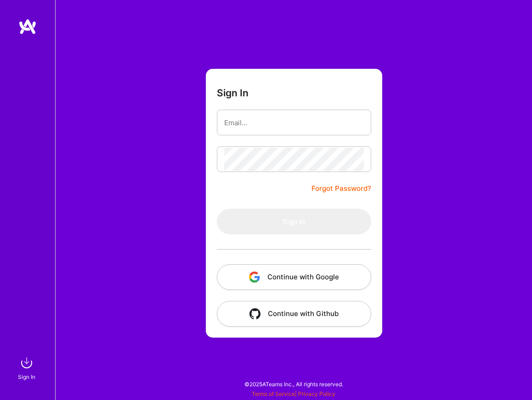 The height and width of the screenshot is (400, 532). Describe the element at coordinates (27, 363) in the screenshot. I see `img: sign in` at that location.